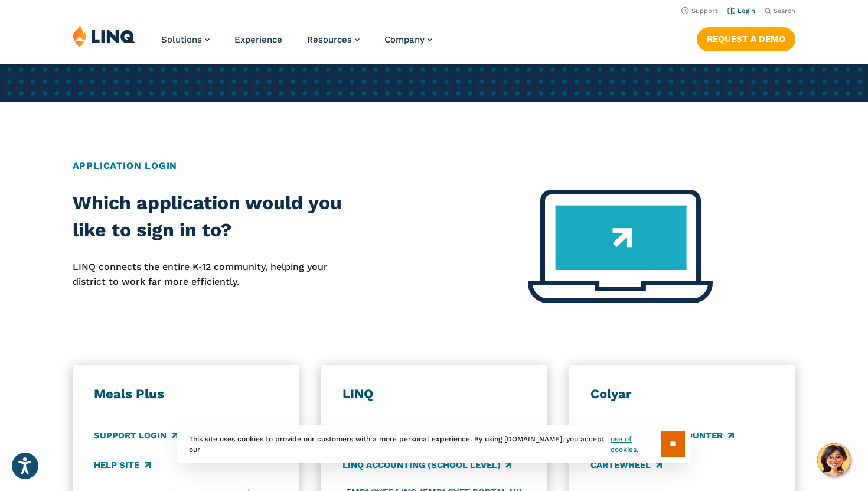  Describe the element at coordinates (741, 11) in the screenshot. I see `a: Login` at that location.